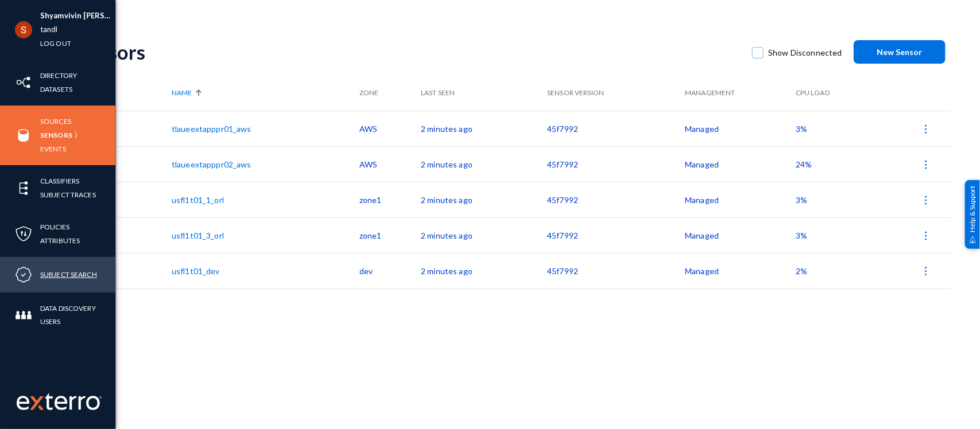 Image resolution: width=980 pixels, height=429 pixels. Describe the element at coordinates (616, 93) in the screenshot. I see `th: Sensor Version` at that location.